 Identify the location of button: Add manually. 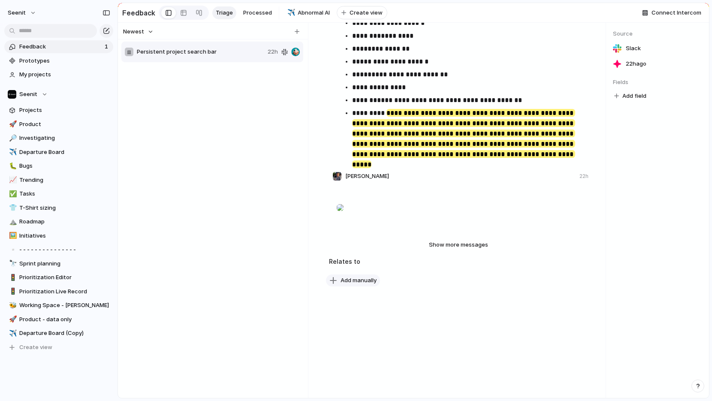
(353, 281).